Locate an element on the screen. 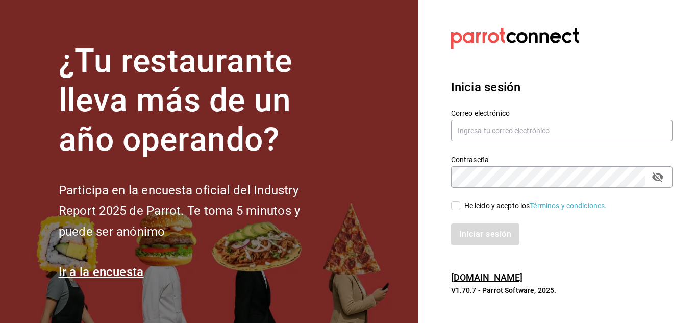 The width and height of the screenshot is (697, 323). div: He leído y acepto los is located at coordinates (536, 206).